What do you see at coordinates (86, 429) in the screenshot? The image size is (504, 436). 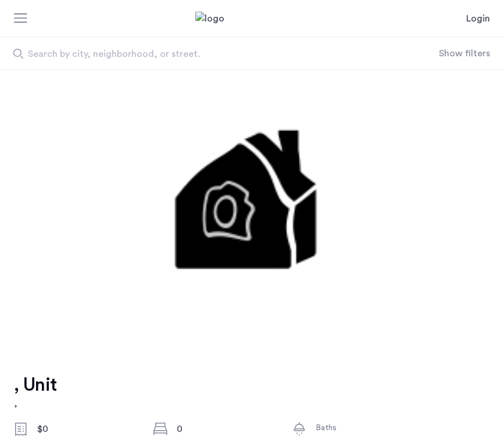 I see `div: $0` at bounding box center [86, 429].